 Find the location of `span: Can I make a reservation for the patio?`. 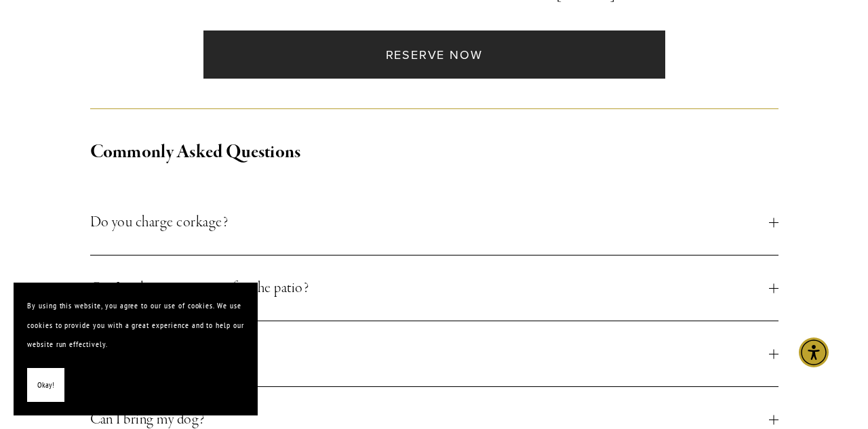

span: Can I make a reservation for the patio? is located at coordinates (429, 288).